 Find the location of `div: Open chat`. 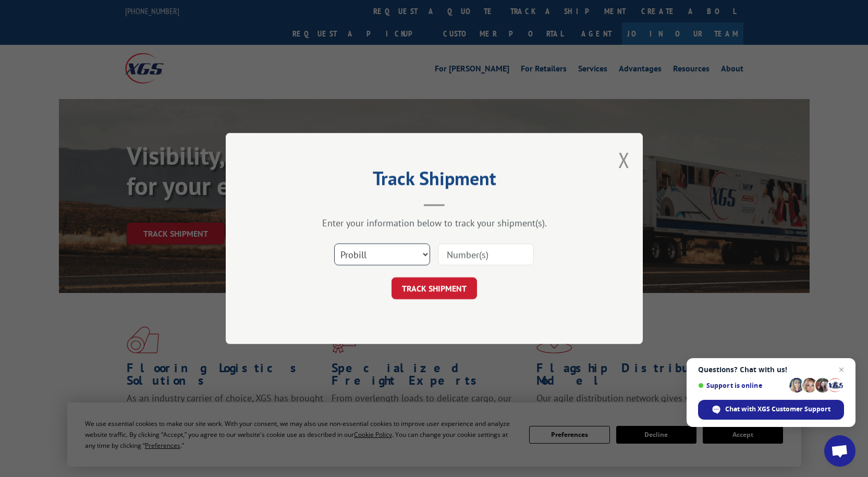

div: Open chat is located at coordinates (839, 452).